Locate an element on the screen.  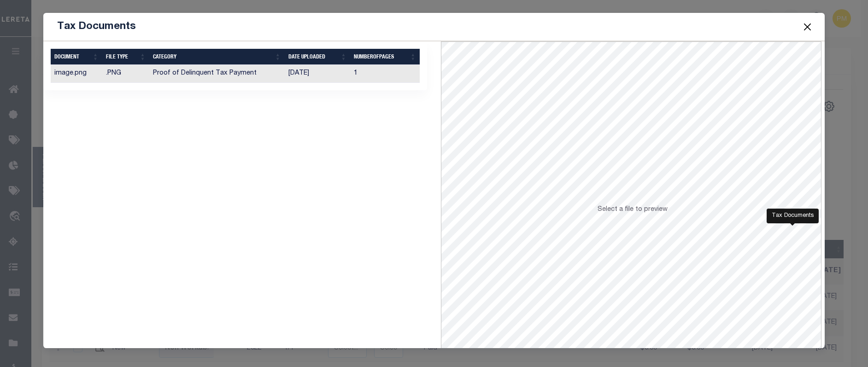
th: NumberOfPages: activate to sort column ascending is located at coordinates (385, 57).